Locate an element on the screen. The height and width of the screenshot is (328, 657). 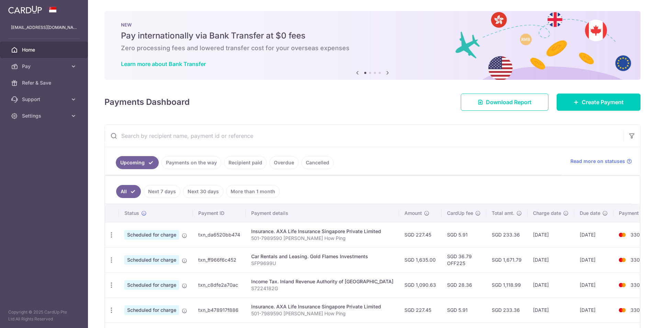
a: Learn more about Bank Transfer is located at coordinates (163, 64).